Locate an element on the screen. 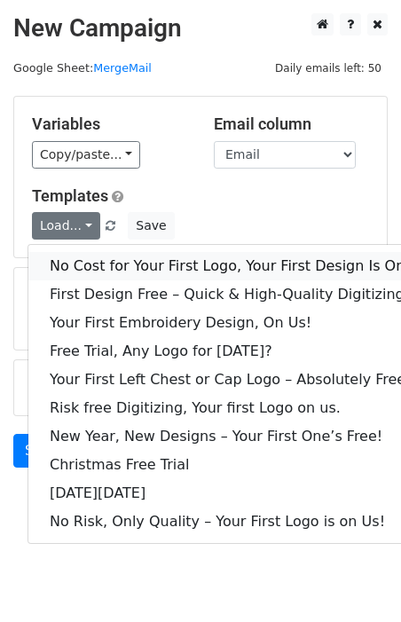  div: Chat Widget is located at coordinates (357, 579).